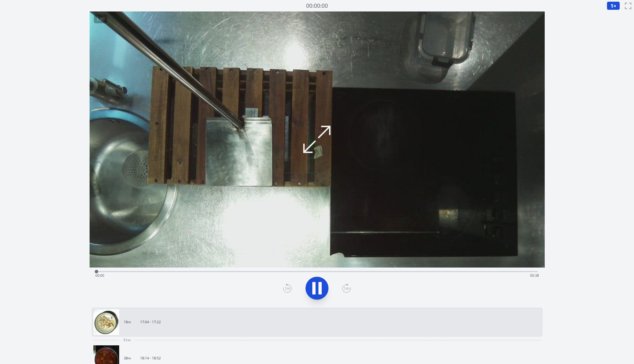 The width and height of the screenshot is (634, 364). I want to click on img: 250813160503_thumb.jpeg, so click(106, 322).